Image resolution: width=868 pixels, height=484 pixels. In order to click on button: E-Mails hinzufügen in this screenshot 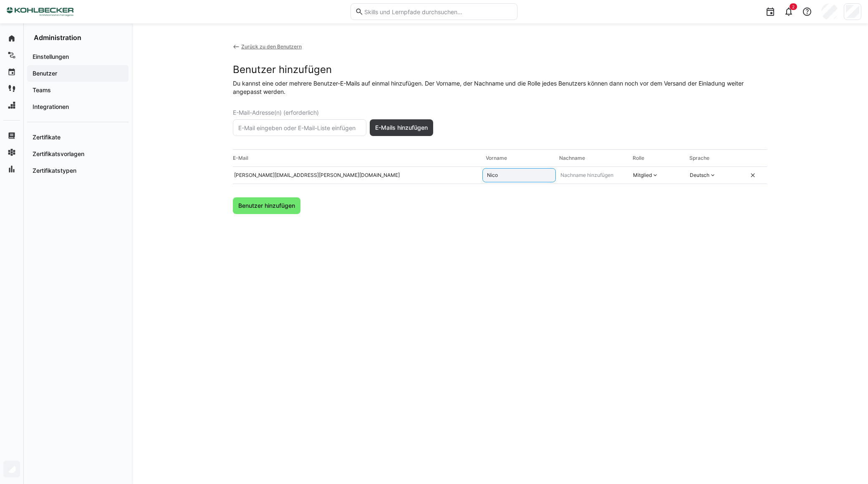, I will do `click(401, 128)`.